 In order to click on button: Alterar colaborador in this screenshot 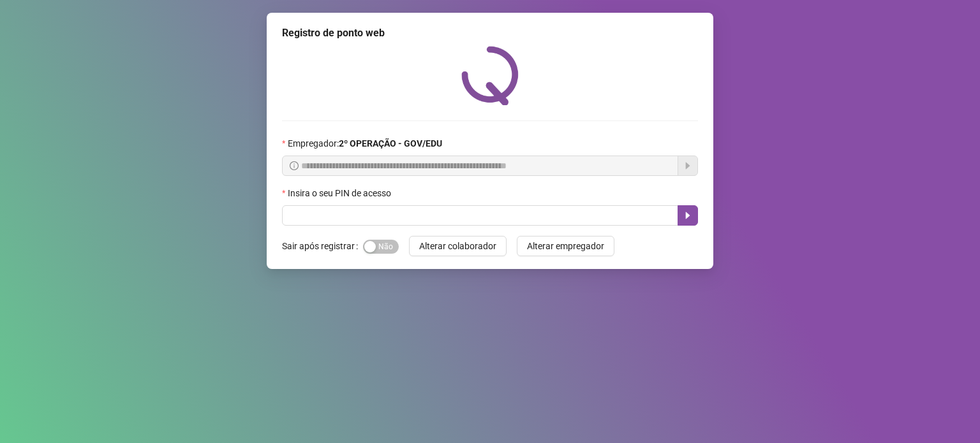, I will do `click(458, 246)`.